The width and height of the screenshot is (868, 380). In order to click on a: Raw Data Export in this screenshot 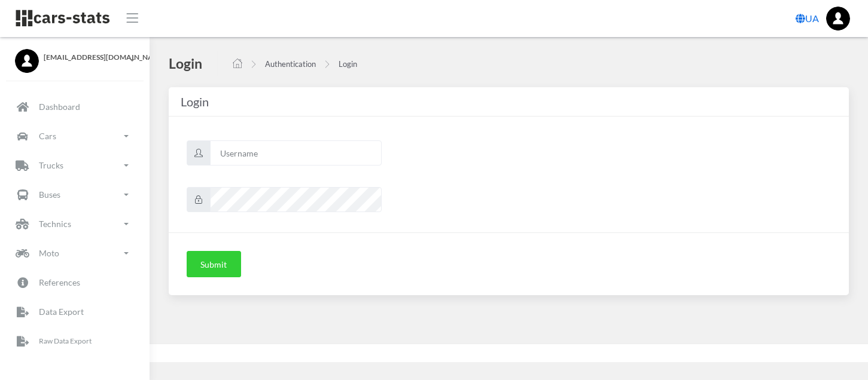, I will do `click(75, 342)`.